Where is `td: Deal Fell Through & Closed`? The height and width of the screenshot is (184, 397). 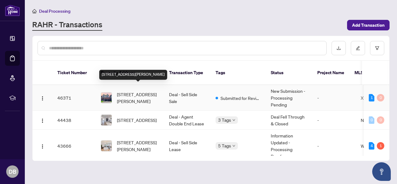
td: Deal Fell Through & Closed is located at coordinates (289, 120).